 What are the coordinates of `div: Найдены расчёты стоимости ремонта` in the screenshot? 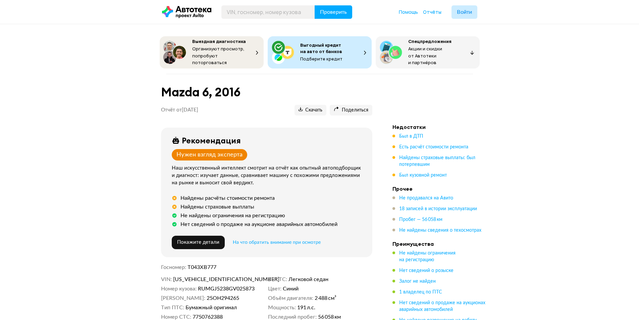 It's located at (227, 198).